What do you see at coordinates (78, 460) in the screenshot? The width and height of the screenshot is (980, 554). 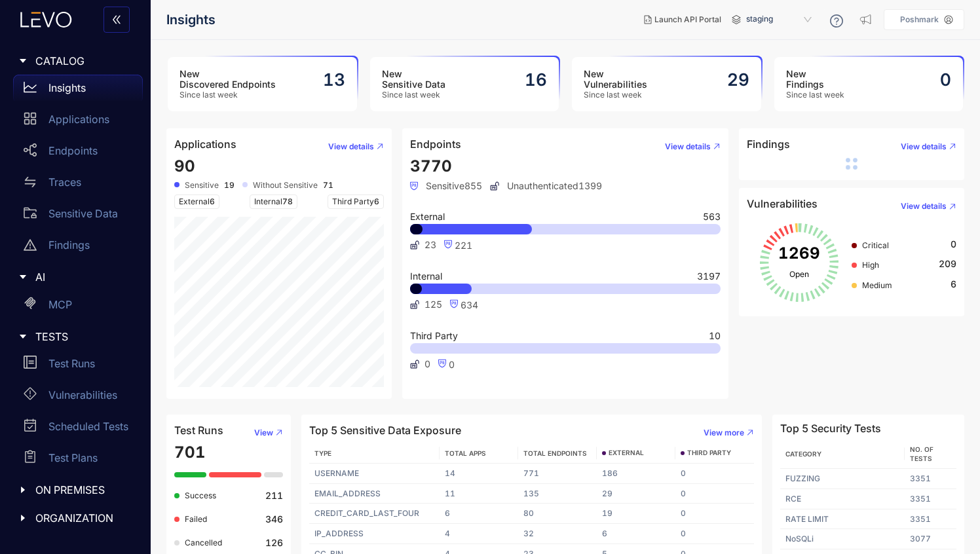 I see `a: Test Plans` at bounding box center [78, 460].